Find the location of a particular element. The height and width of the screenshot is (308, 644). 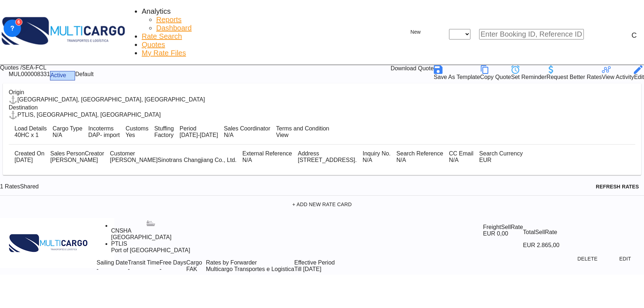

div: Yes is located at coordinates (137, 135).